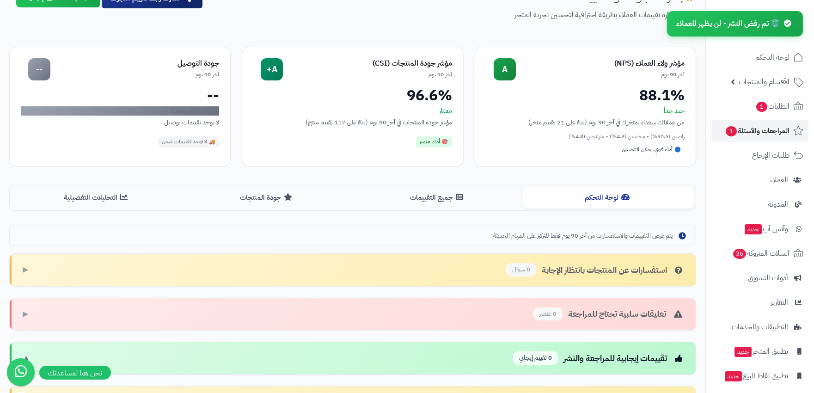 This screenshot has height=393, width=814. What do you see at coordinates (760, 253) in the screenshot?
I see `a: السلات المتروكة36` at bounding box center [760, 253].